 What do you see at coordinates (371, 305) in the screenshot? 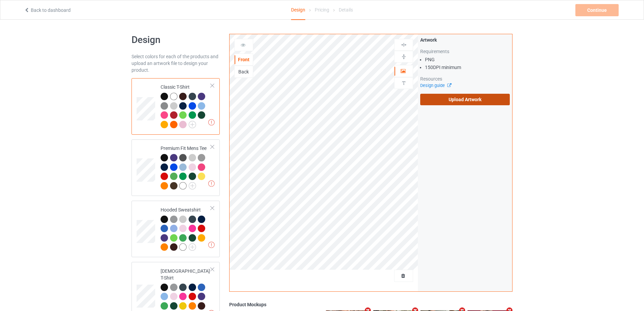
I see `div: Product Mockups` at bounding box center [371, 305].